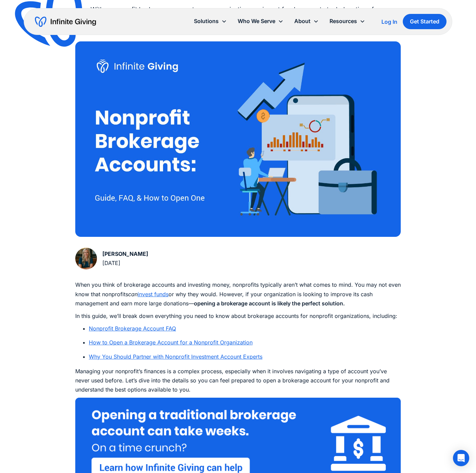  I want to click on div: Open Intercom Messenger, so click(462, 458).